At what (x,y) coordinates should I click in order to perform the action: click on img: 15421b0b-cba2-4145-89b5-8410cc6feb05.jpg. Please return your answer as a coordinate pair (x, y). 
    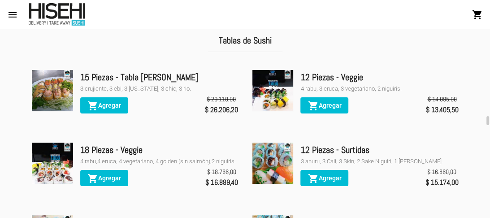
    Looking at the image, I should click on (52, 163).